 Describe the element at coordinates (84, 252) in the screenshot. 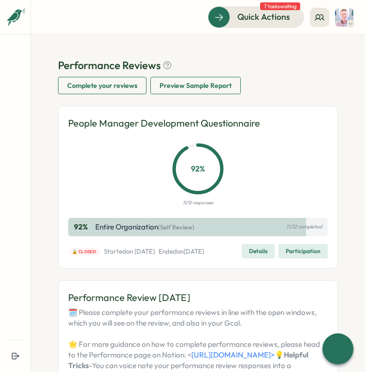

I see `span: 🔒 Closed` at that location.